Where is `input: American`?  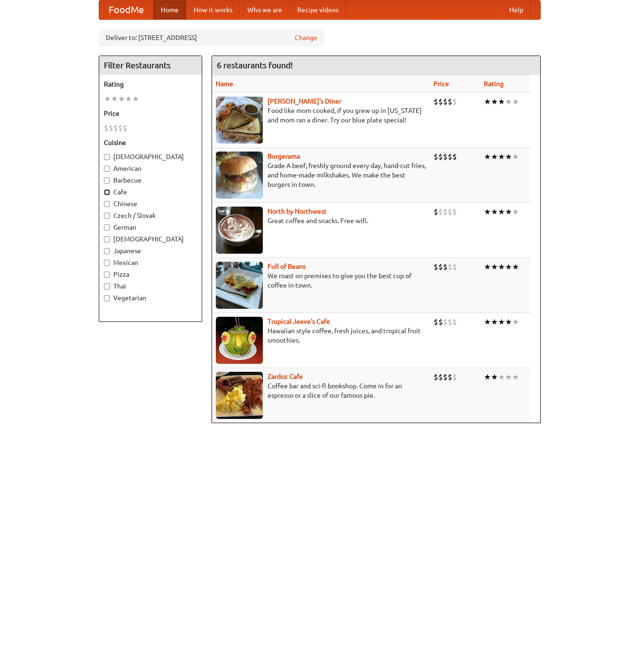
input: American is located at coordinates (107, 168).